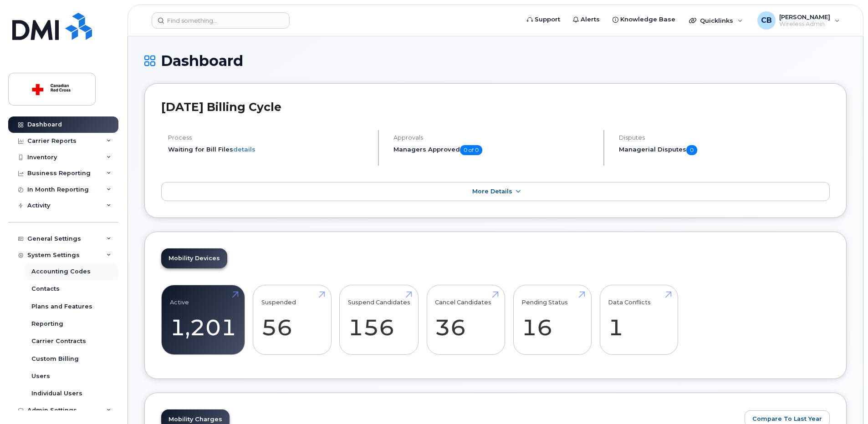  I want to click on h5: Managerial Disputes, so click(723, 150).